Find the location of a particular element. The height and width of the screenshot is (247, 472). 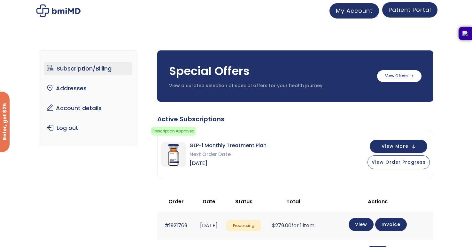

button: View More is located at coordinates (398, 146).